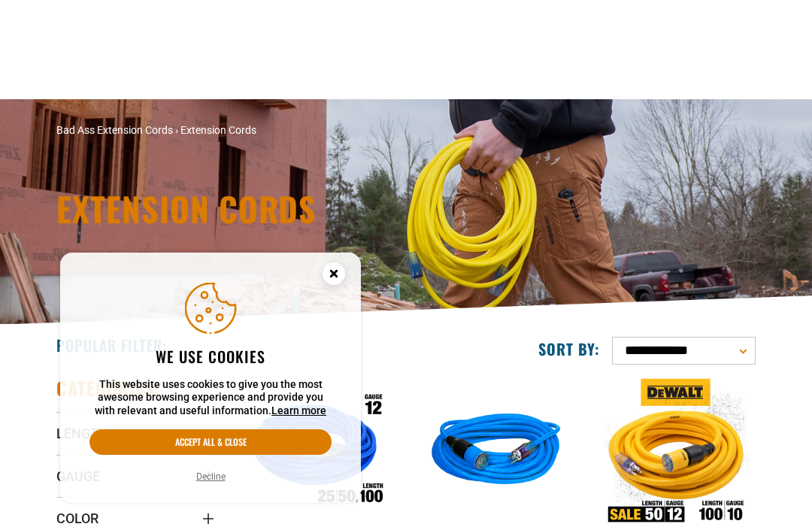  I want to click on span: Gauge, so click(78, 476).